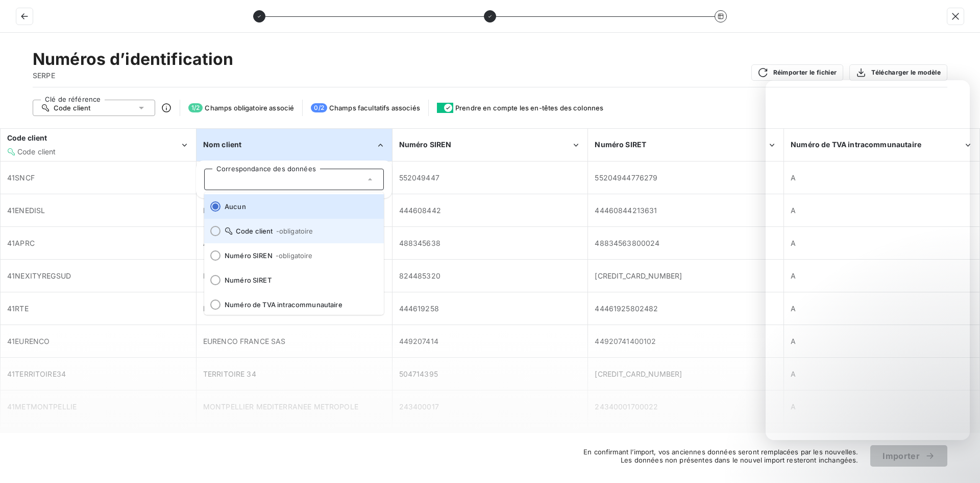  What do you see at coordinates (133, 76) in the screenshot?
I see `span: SERPE` at bounding box center [133, 76].